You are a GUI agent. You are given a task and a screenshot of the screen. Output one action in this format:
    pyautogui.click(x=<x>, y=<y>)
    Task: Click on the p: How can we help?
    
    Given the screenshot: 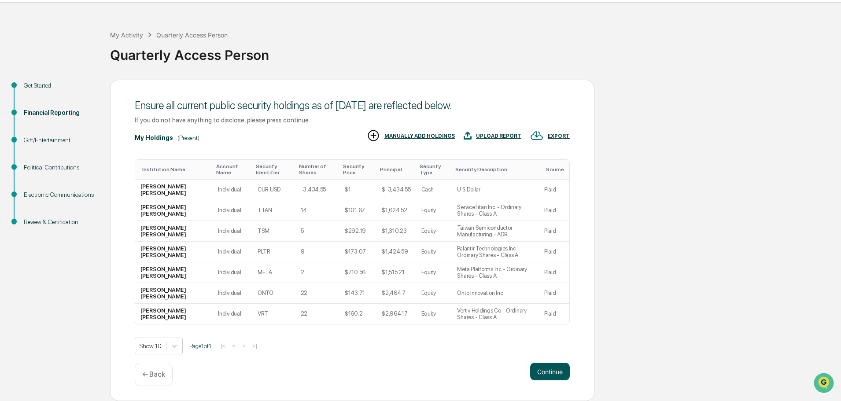 What is the action you would take?
    pyautogui.click(x=85, y=26)
    